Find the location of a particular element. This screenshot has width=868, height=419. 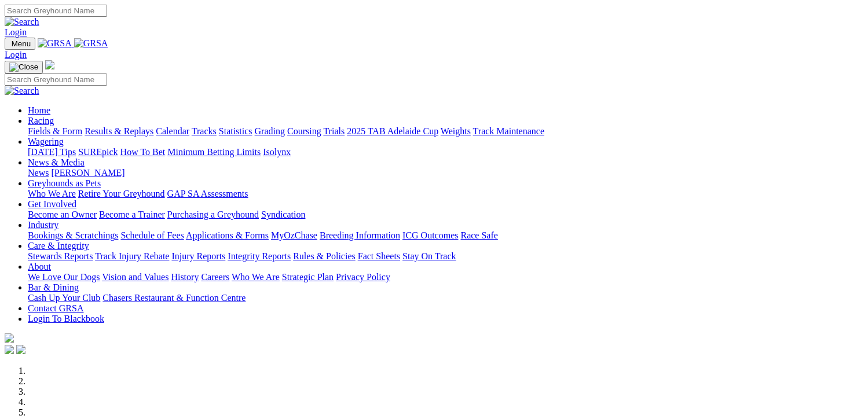

a: Tracks is located at coordinates (204, 131).